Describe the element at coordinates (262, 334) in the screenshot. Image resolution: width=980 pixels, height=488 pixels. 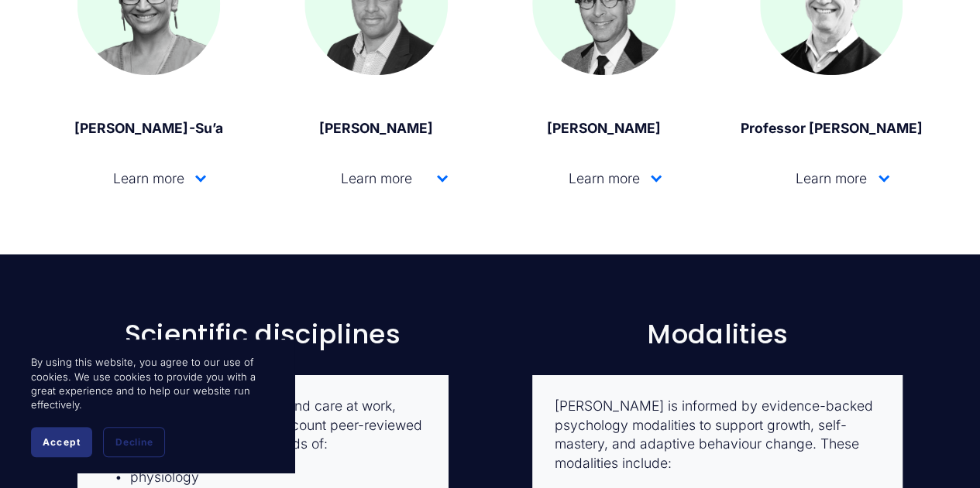
I see `h3: Scientific disciplines` at that location.